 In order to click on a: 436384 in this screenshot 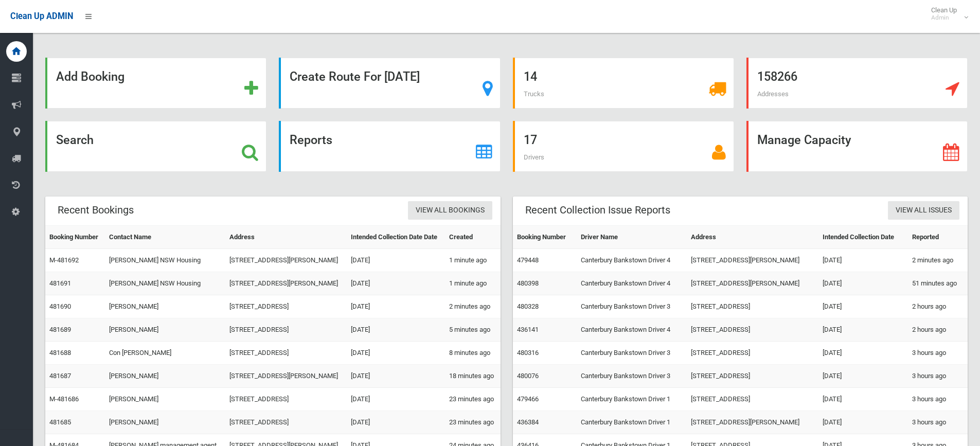, I will do `click(528, 421)`.